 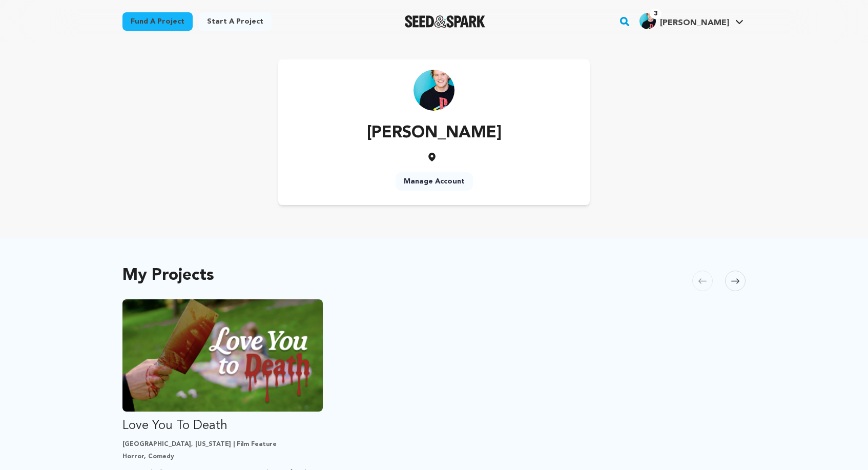 What do you see at coordinates (648, 21) in the screenshot?
I see `img: 49e8bd1650e86154.jpg` at bounding box center [648, 21].